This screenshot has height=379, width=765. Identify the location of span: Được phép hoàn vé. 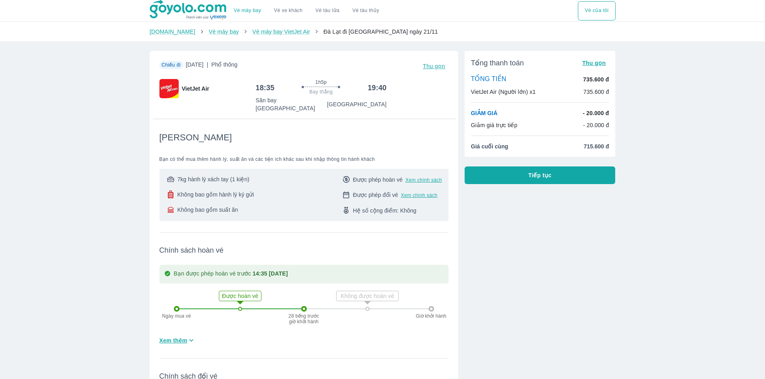
(378, 180).